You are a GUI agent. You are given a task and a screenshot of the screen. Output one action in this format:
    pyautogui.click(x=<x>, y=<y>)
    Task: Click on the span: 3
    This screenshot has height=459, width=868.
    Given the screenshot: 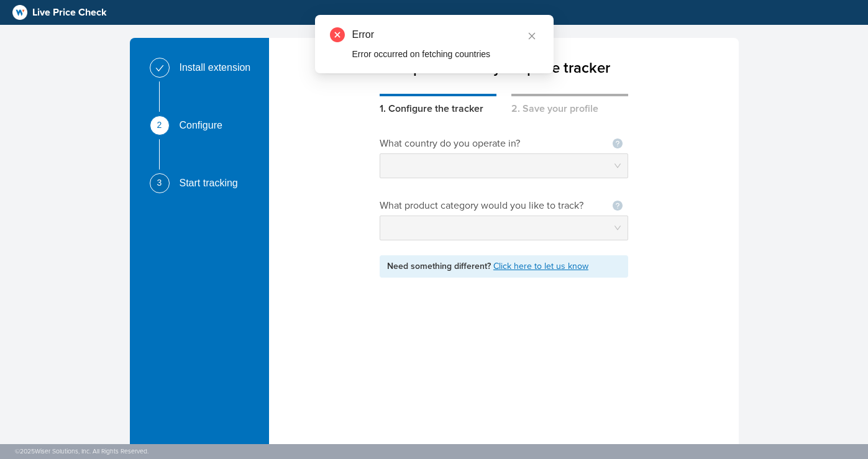 What is the action you would take?
    pyautogui.click(x=160, y=182)
    